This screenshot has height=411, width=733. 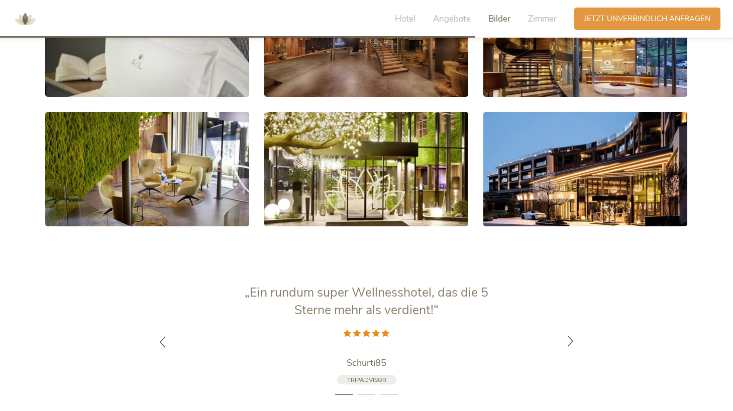 I want to click on a: Schurti85, so click(x=367, y=363).